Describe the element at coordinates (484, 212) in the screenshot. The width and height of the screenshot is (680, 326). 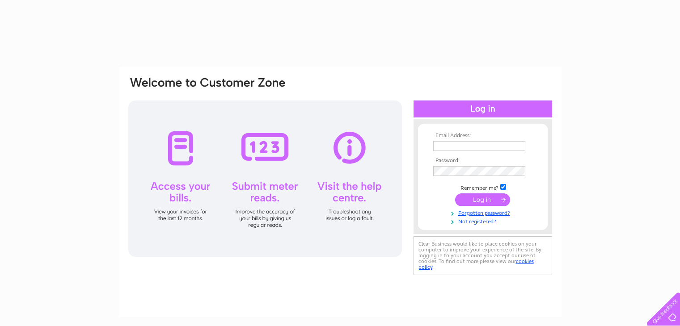
I see `a: Forgotten password?` at that location.